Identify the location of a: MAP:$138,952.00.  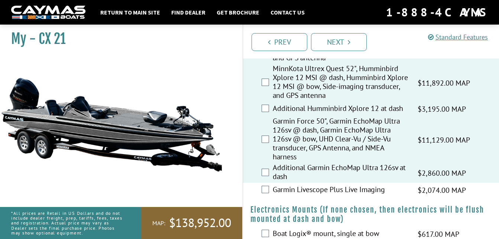
(192, 223).